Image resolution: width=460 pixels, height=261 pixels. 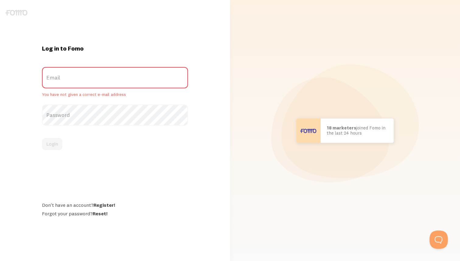 I want to click on div: Don't have an account?, so click(x=115, y=205).